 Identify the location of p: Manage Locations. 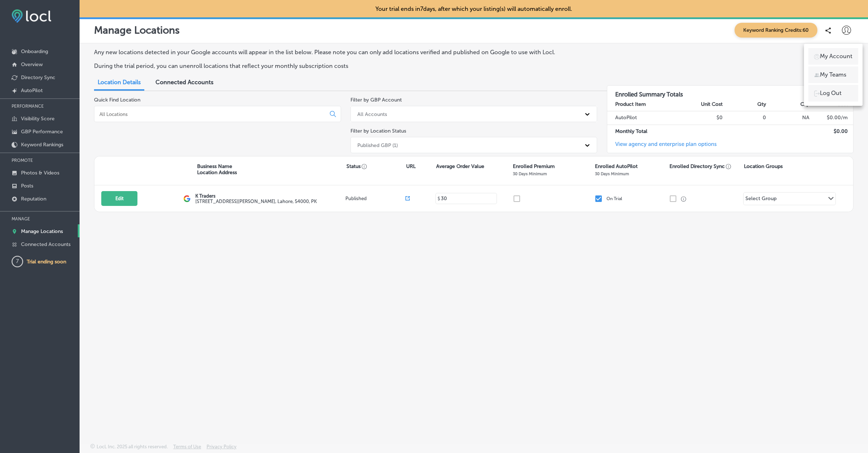
(42, 231).